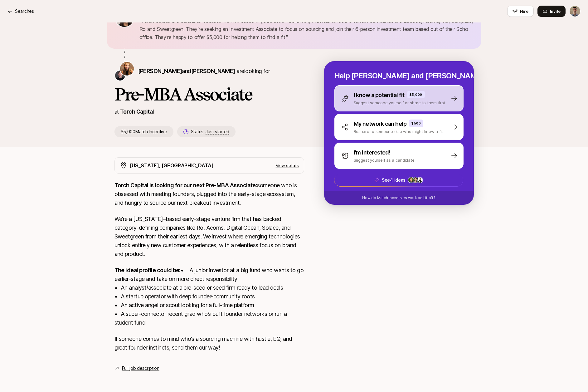 The width and height of the screenshot is (588, 392). I want to click on strong: Torch Capital is looking for our next Pre-MBA Associate:, so click(186, 185).